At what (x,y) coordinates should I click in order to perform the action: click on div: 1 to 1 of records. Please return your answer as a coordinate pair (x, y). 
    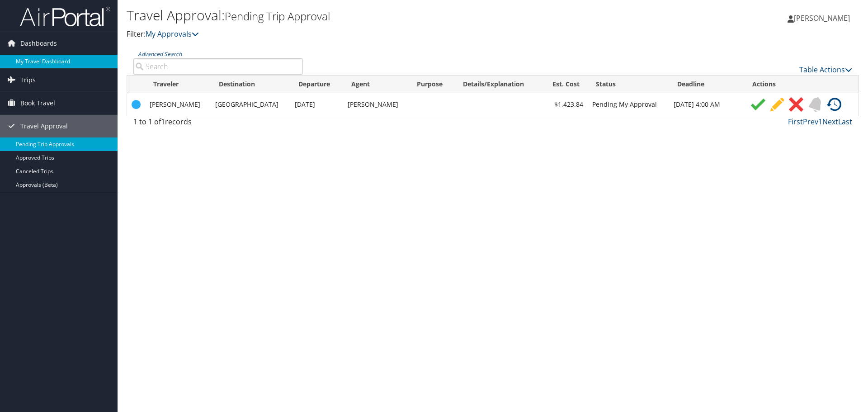
    Looking at the image, I should click on (218, 124).